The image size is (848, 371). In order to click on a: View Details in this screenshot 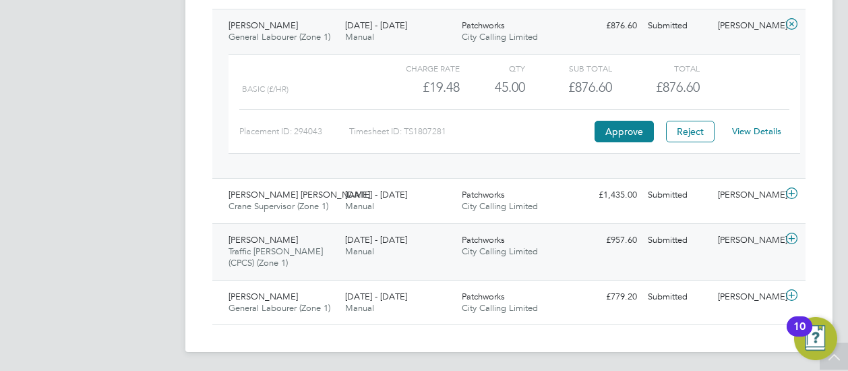, I will do `click(756, 131)`.